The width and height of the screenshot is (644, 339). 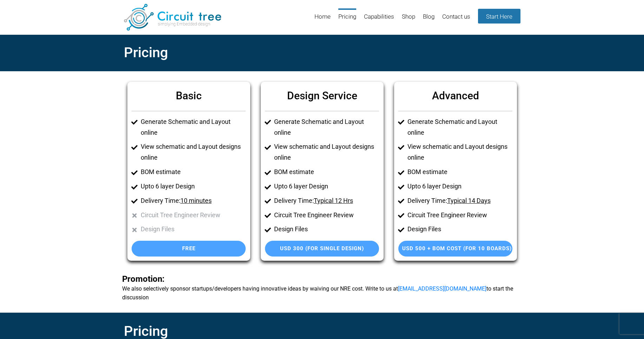 What do you see at coordinates (322, 95) in the screenshot?
I see `h6: Design Service` at bounding box center [322, 95].